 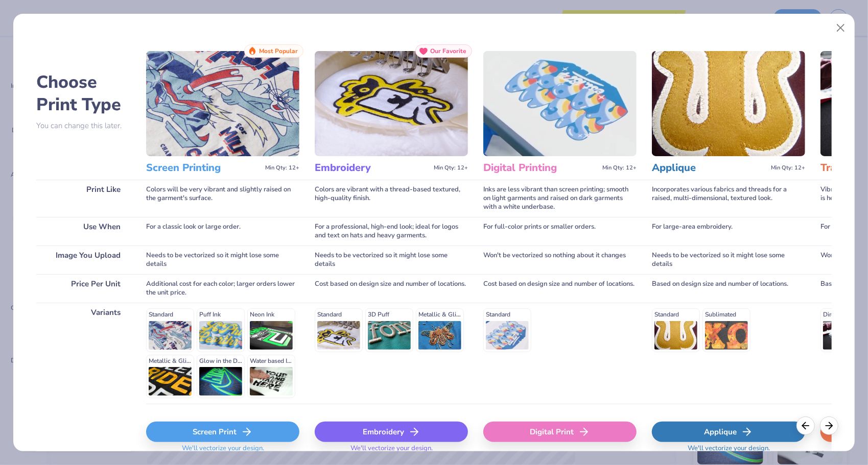 What do you see at coordinates (223, 432) in the screenshot?
I see `div: Screen Print` at bounding box center [223, 432].